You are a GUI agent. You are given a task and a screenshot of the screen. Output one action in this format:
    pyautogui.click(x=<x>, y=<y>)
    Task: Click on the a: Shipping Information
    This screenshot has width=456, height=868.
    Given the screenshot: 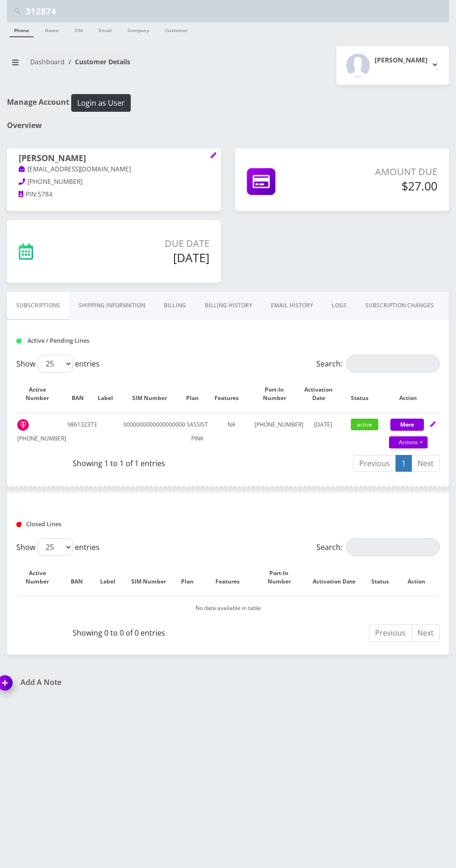 What is the action you would take?
    pyautogui.click(x=112, y=305)
    